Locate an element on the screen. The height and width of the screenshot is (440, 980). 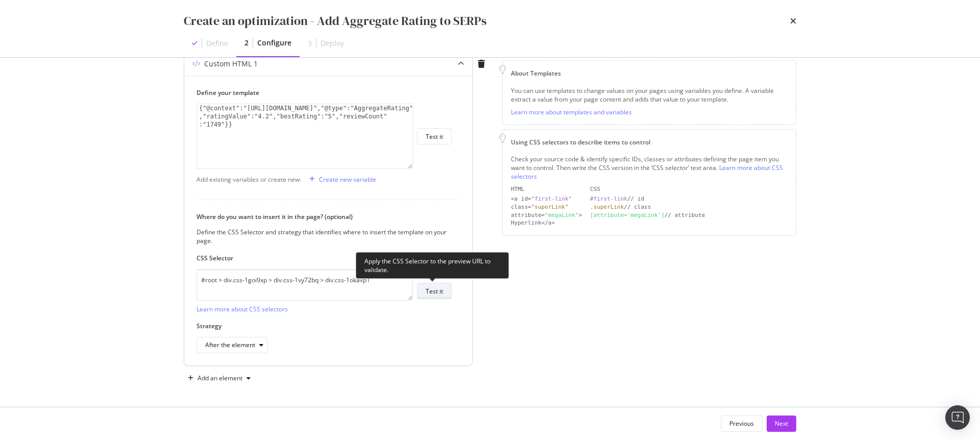
button: Create new variable is located at coordinates (340, 180).